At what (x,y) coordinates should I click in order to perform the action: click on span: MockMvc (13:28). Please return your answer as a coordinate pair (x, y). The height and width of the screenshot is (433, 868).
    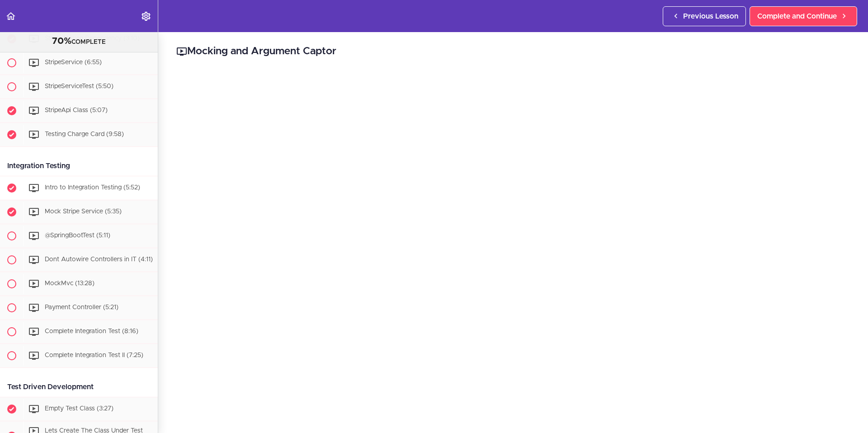
    Looking at the image, I should click on (70, 283).